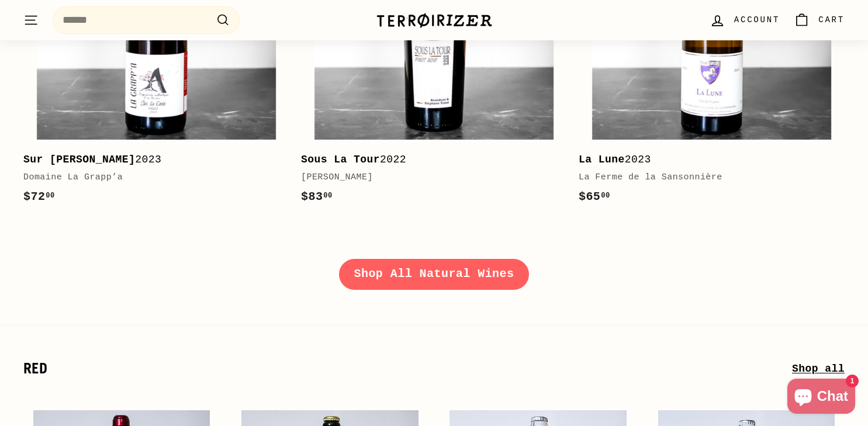  Describe the element at coordinates (831, 20) in the screenshot. I see `span: Cart` at that location.